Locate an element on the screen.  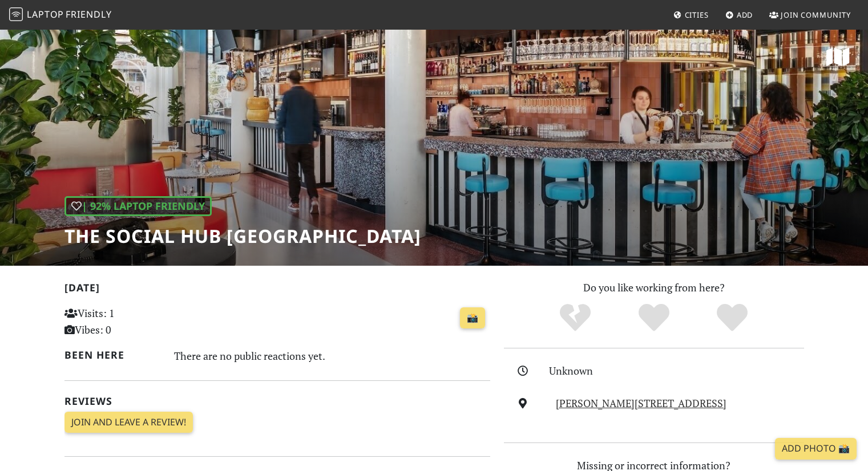
div: There are no public reactions yet. is located at coordinates (332, 356).